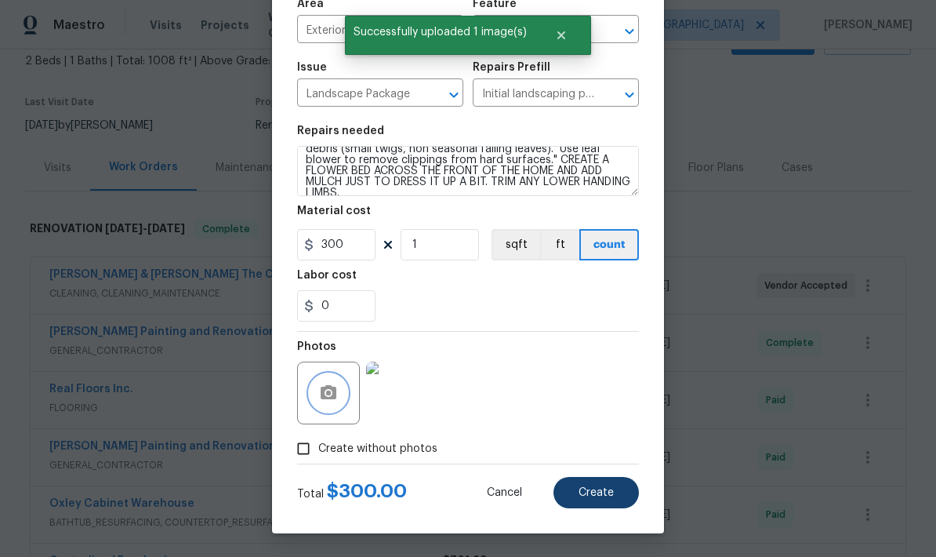 The width and height of the screenshot is (936, 557). Describe the element at coordinates (596, 492) in the screenshot. I see `button: Create` at that location.